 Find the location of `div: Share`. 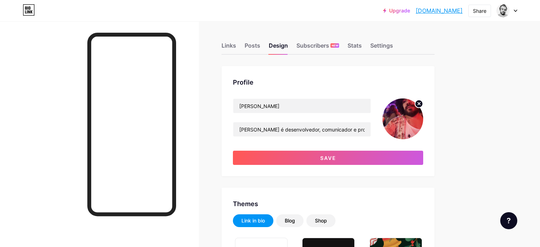

div: Share is located at coordinates (480, 11).